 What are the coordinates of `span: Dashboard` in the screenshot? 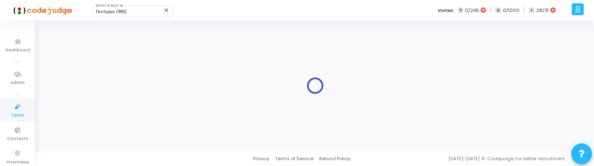 It's located at (18, 50).